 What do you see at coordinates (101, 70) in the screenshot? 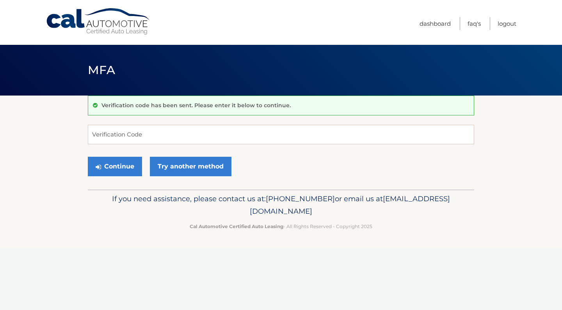
I see `span: MFA` at bounding box center [101, 70].